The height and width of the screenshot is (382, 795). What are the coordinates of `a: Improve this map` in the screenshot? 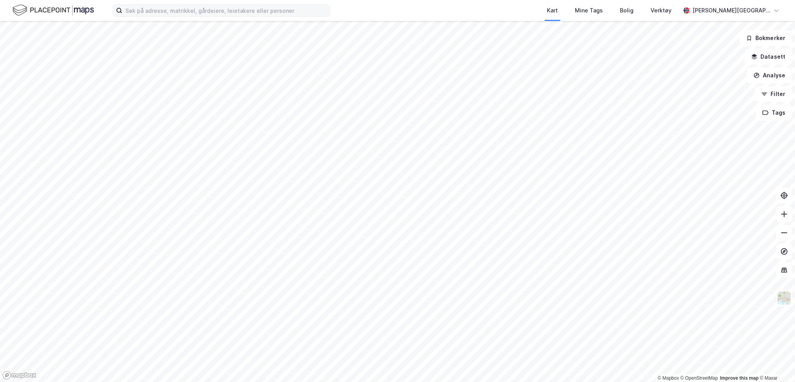 It's located at (739, 378).